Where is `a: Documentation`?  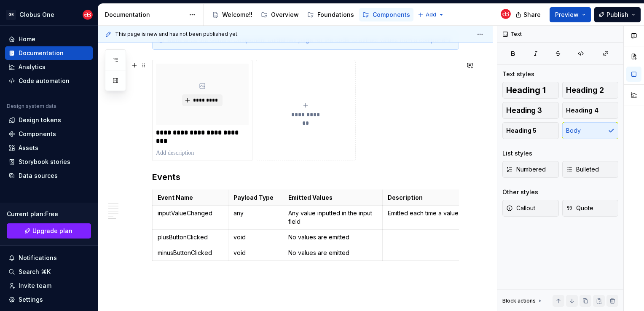
a: Documentation is located at coordinates (49, 53).